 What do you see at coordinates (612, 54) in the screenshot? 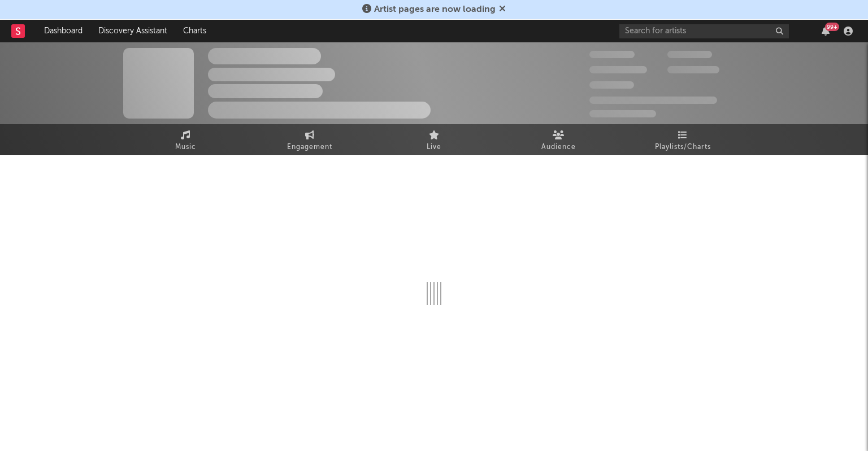
I see `span: 300 000` at bounding box center [612, 54].